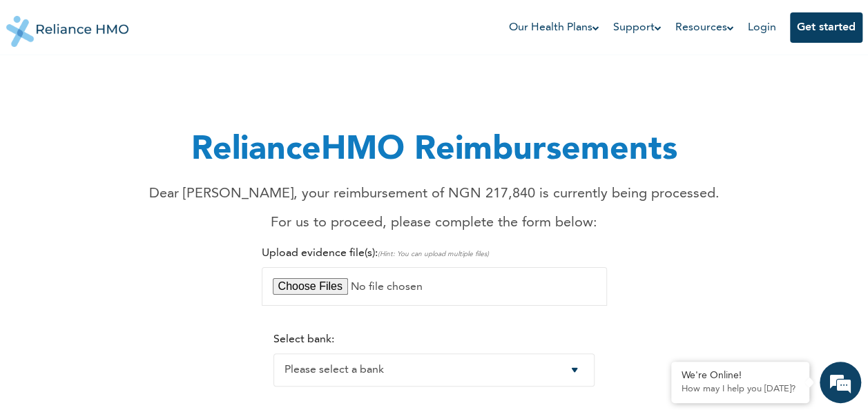 Image resolution: width=868 pixels, height=410 pixels. Describe the element at coordinates (433, 254) in the screenshot. I see `span: (Hint: You can upload multiple files)` at that location.